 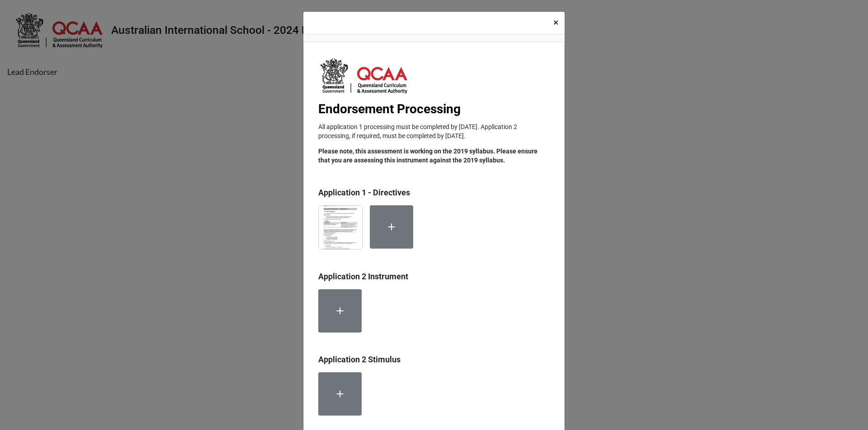 What do you see at coordinates (360, 360) in the screenshot?
I see `label: Application 2 Stimulus` at bounding box center [360, 360].